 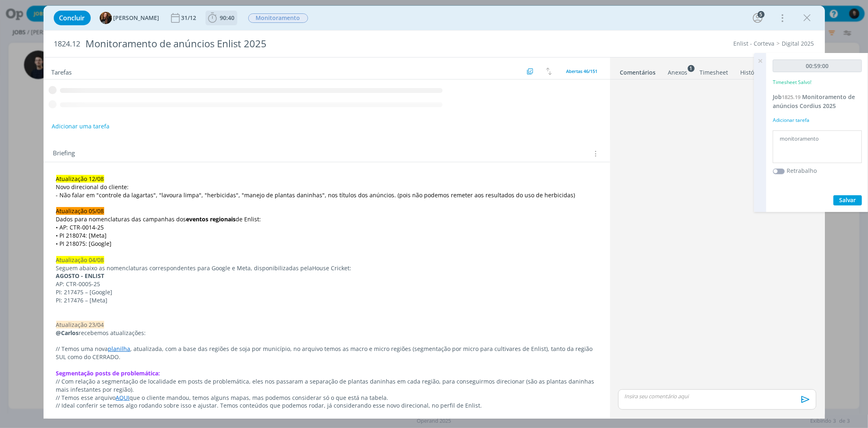 I want to click on div: 5, so click(x=761, y=14).